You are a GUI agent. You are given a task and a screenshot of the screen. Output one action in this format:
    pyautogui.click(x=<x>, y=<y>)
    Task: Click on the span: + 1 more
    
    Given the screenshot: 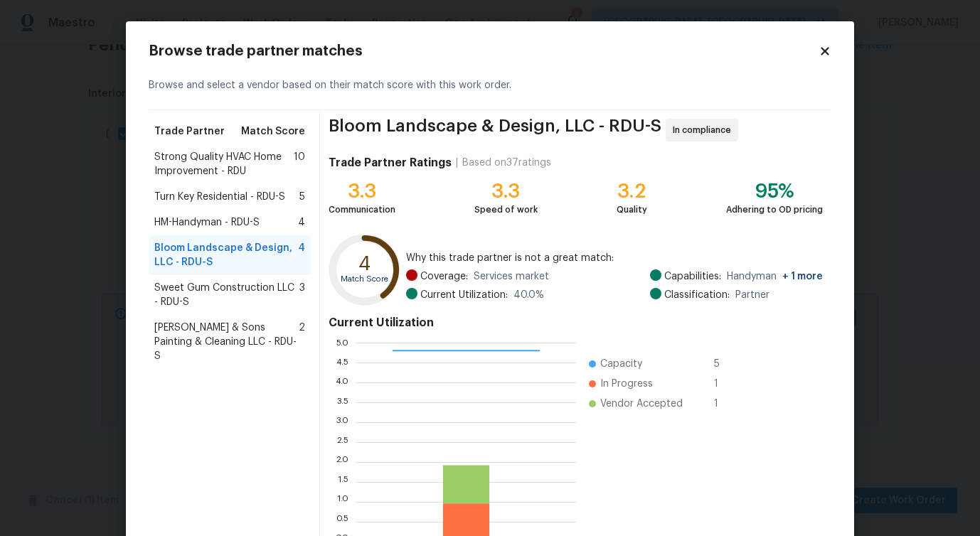 What is the action you would take?
    pyautogui.click(x=802, y=276)
    